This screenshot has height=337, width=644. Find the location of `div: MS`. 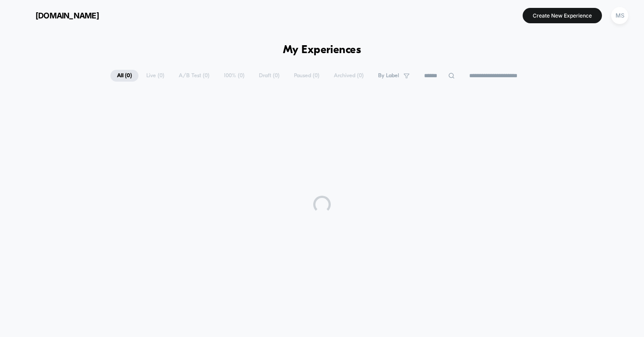

div: MS is located at coordinates (620, 15).